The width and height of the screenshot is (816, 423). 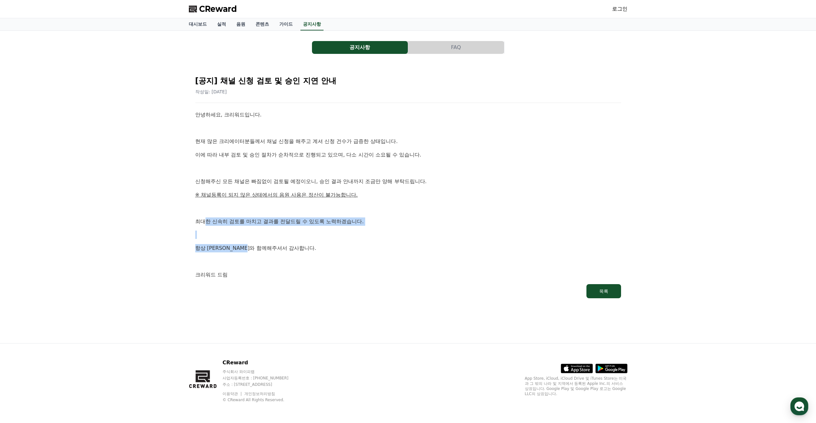 What do you see at coordinates (456, 47) in the screenshot?
I see `a: FAQ` at bounding box center [456, 47].